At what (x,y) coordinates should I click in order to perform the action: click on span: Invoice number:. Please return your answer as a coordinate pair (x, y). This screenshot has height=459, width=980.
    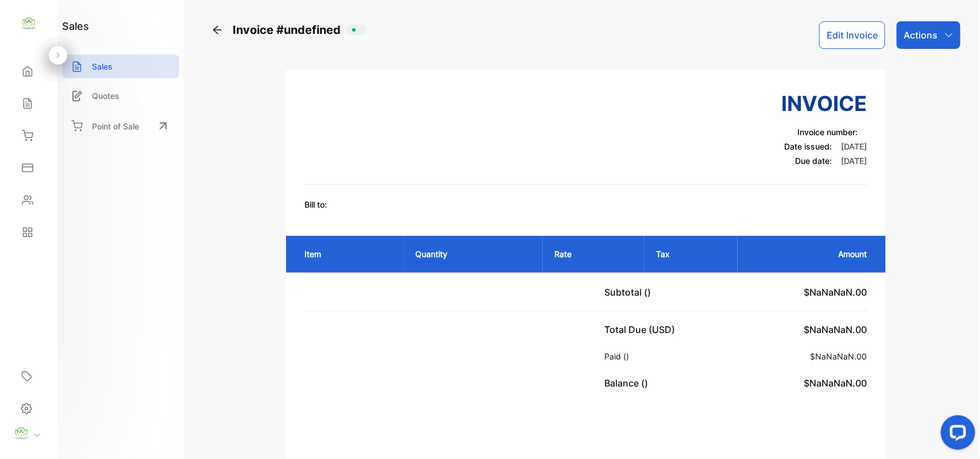
    Looking at the image, I should click on (827, 132).